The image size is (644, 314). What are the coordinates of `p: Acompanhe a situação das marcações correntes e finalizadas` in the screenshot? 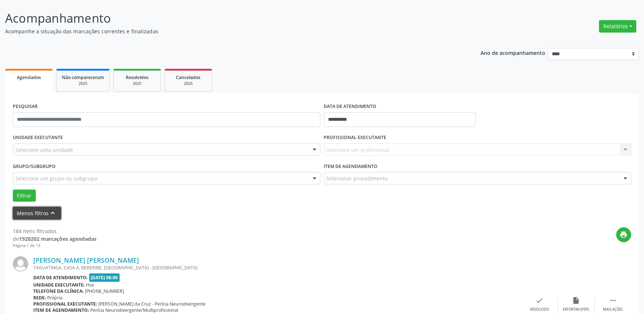 It's located at (227, 31).